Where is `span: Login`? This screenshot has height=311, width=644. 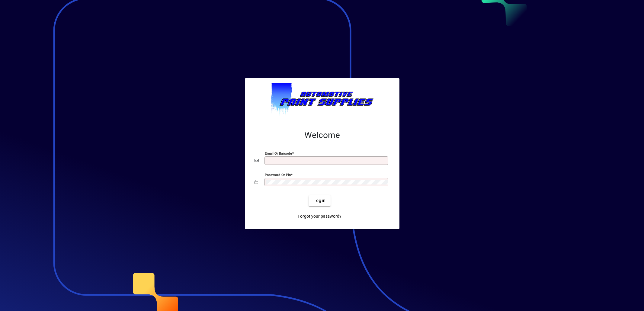 span: Login is located at coordinates (319, 201).